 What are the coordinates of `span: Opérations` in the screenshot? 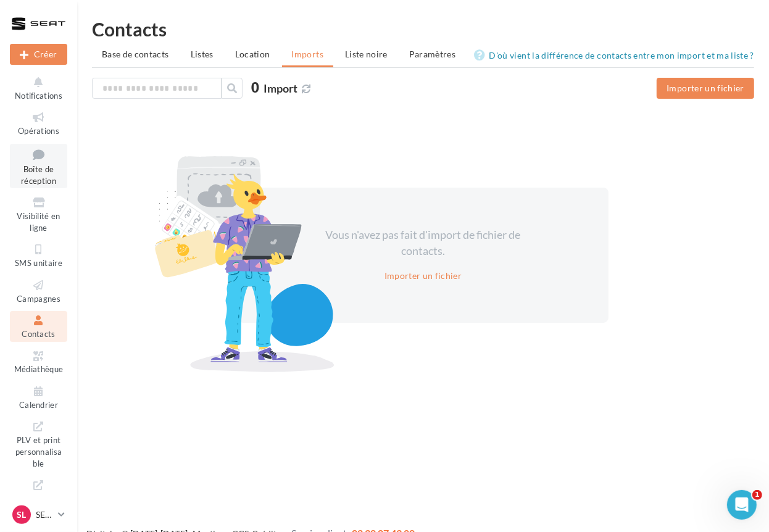 It's located at (38, 131).